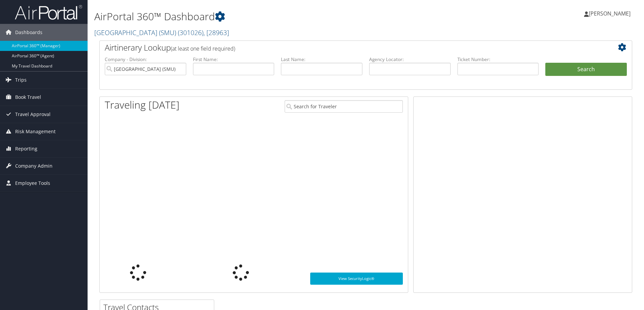  Describe the element at coordinates (191, 32) in the screenshot. I see `span: ( 301026 )` at that location.